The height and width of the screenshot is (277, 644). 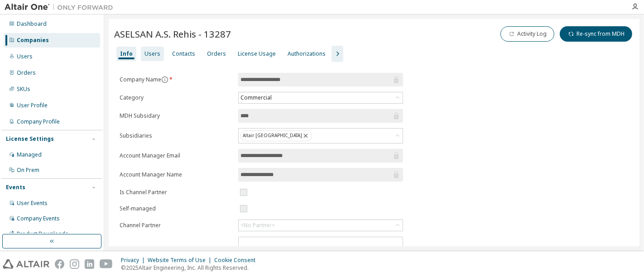 What do you see at coordinates (106, 264) in the screenshot?
I see `img: youtube.svg` at bounding box center [106, 264].